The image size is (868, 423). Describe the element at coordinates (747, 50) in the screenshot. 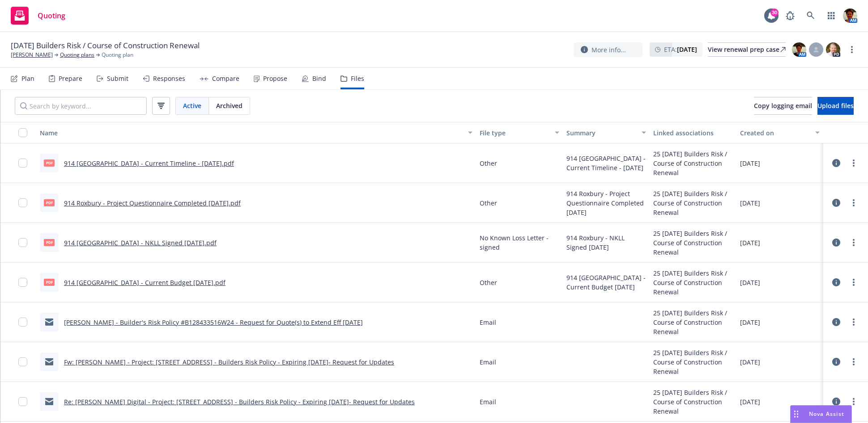

I see `div: View renewal prep case` at that location.